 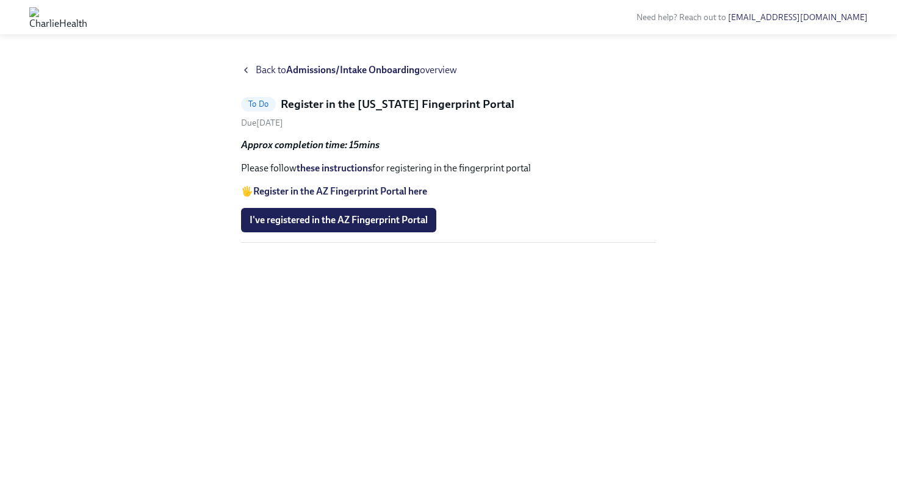 What do you see at coordinates (339, 220) in the screenshot?
I see `span: I've registered in the AZ Fingerprint Portal` at bounding box center [339, 220].